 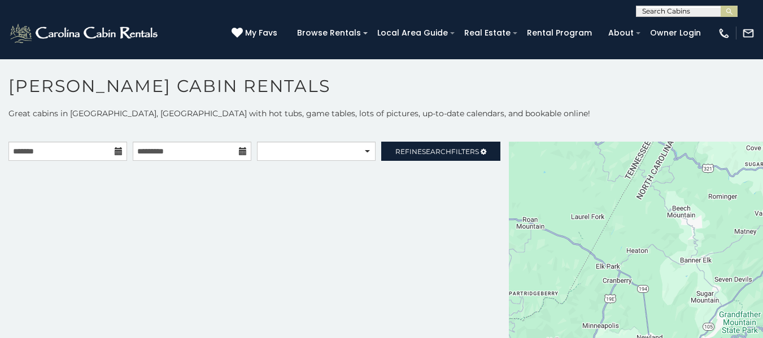 I want to click on span: Refine Filters, so click(x=437, y=151).